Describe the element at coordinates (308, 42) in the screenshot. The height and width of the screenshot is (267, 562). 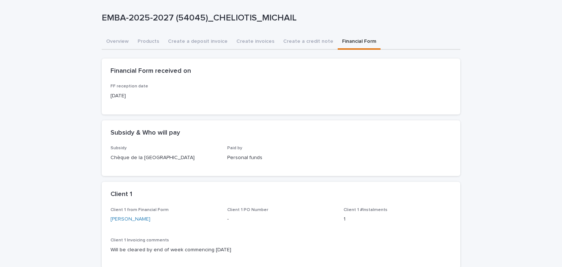
I see `button: Create a credit note` at that location.